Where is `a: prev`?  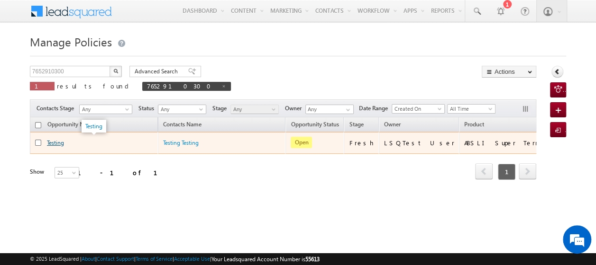
a: prev is located at coordinates (483, 172).